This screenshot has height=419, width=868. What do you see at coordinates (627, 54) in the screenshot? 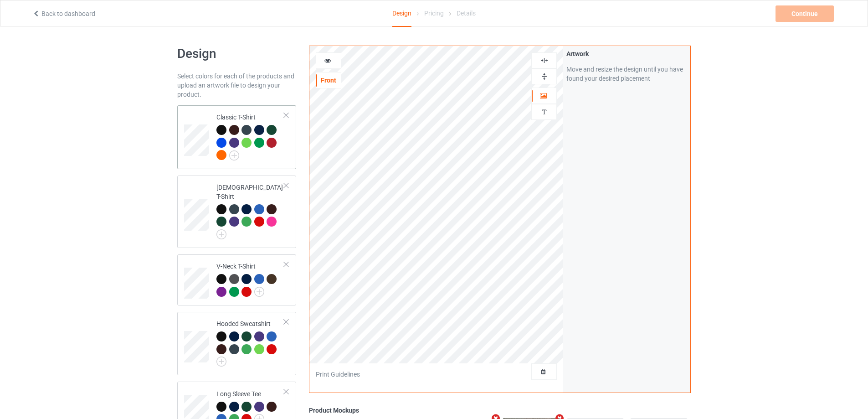
I see `div: Artwork` at bounding box center [627, 54].